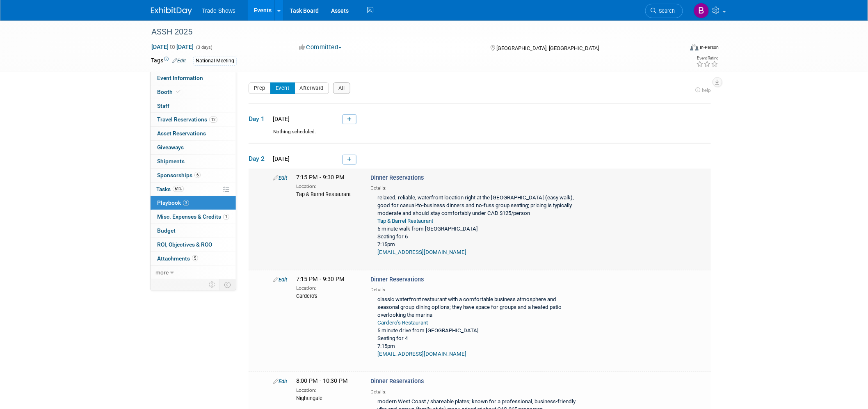 The image size is (868, 409). What do you see at coordinates (475, 327) in the screenshot?
I see `div: classic waterfront restaurant with a comfortable business atmosphere and seasonal group-dining op...` at bounding box center [475, 327].